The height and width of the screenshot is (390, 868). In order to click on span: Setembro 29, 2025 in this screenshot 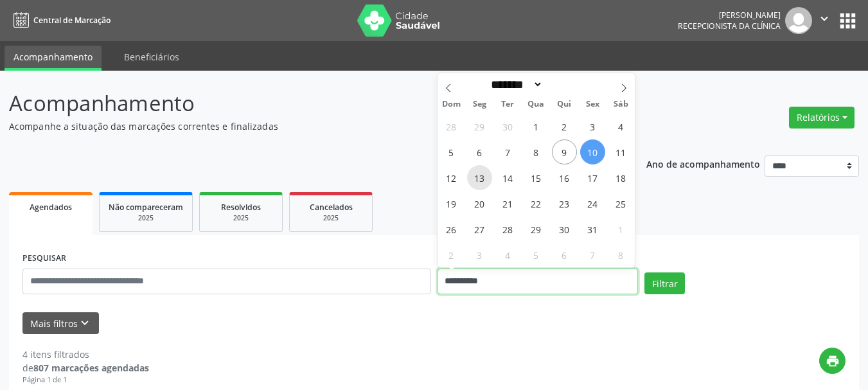, I will do `click(480, 126)`.